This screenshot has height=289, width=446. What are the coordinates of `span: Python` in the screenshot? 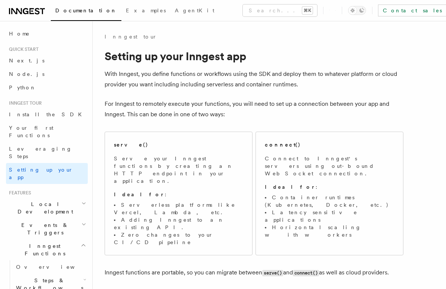 It's located at (22, 87).